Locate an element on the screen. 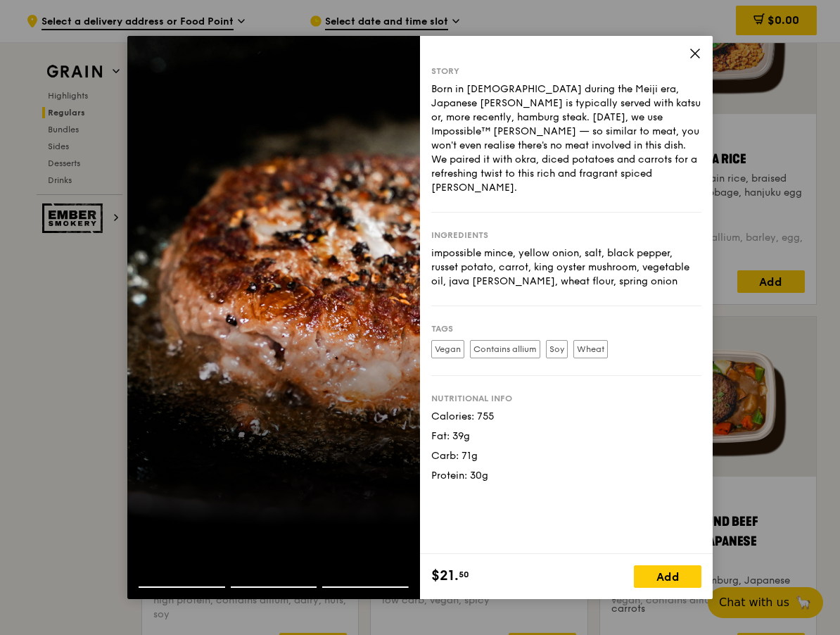 This screenshot has width=840, height=635. div: Nutritional info is located at coordinates (566, 398).